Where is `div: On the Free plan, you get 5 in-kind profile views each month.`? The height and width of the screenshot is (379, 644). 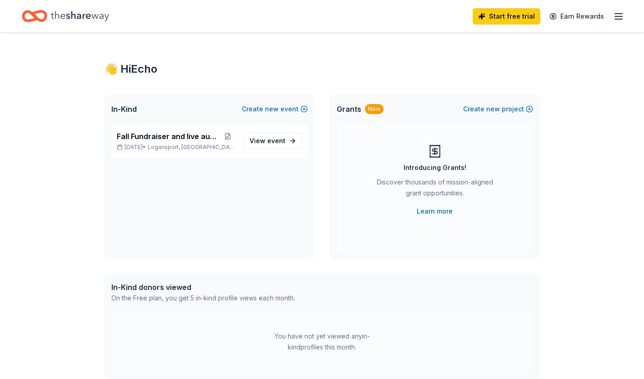 div: On the Free plan, you get 5 in-kind profile views each month. is located at coordinates (203, 298).